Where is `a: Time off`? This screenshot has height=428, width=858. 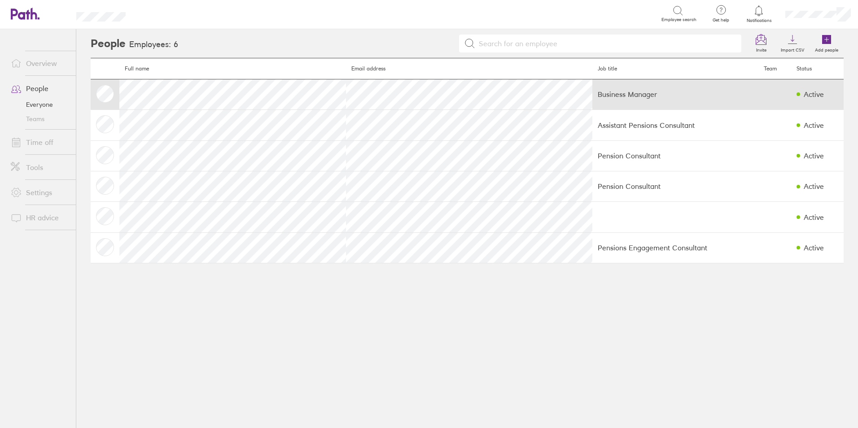 a: Time off is located at coordinates (39, 142).